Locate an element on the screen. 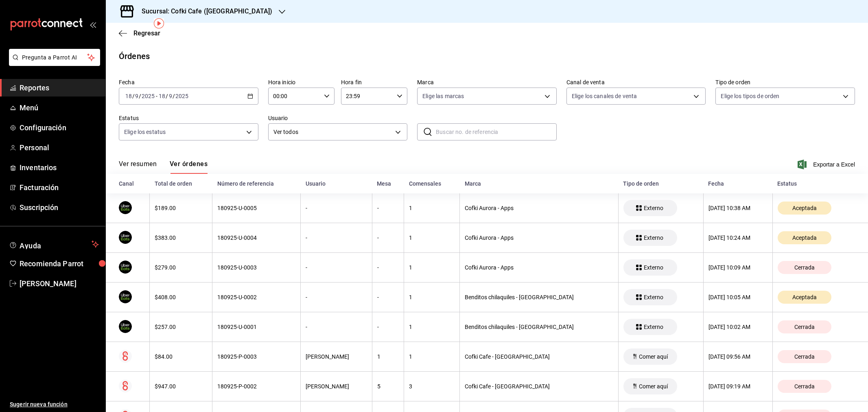  button: Regresar is located at coordinates (140, 33).